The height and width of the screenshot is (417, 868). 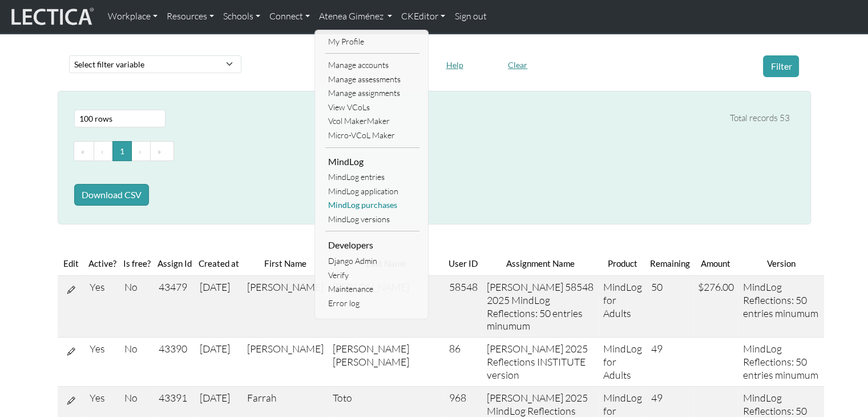 I want to click on a: Help, so click(x=455, y=63).